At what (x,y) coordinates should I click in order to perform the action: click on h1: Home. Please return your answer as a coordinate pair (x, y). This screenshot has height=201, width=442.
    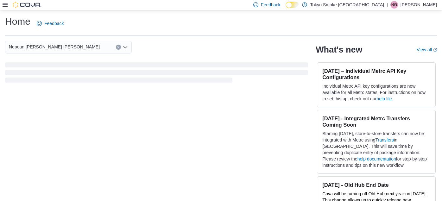
    Looking at the image, I should click on (18, 22).